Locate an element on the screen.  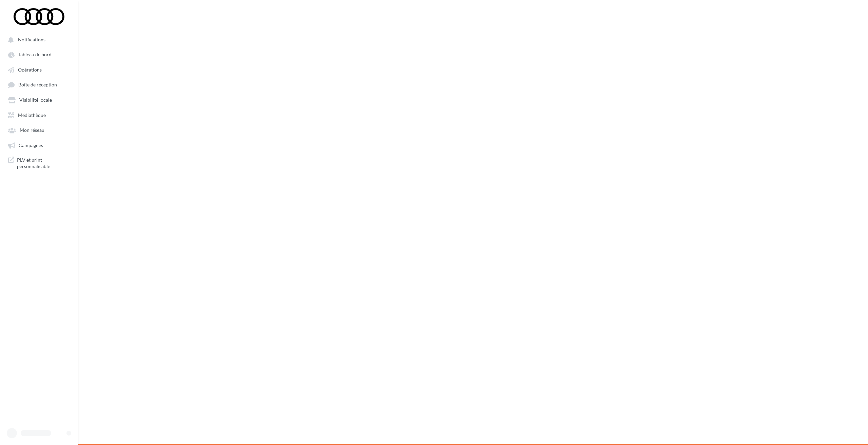
span: Visibilité locale is located at coordinates (36, 100).